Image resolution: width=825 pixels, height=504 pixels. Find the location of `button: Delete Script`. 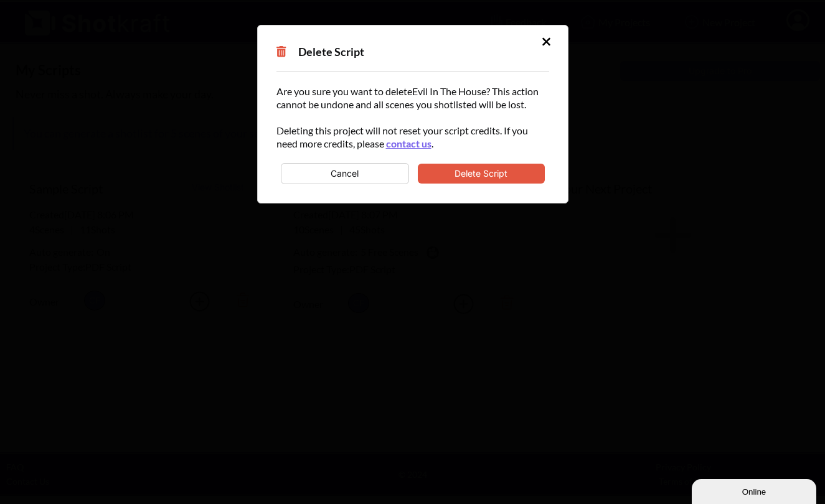

button: Delete Script is located at coordinates (481, 174).